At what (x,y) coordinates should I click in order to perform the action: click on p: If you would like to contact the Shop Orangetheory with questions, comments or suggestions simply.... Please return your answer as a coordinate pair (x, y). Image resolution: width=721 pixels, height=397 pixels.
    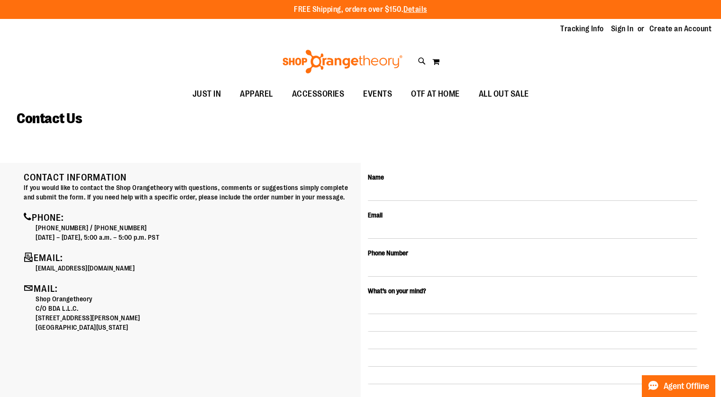
    Looking at the image, I should click on (189, 192).